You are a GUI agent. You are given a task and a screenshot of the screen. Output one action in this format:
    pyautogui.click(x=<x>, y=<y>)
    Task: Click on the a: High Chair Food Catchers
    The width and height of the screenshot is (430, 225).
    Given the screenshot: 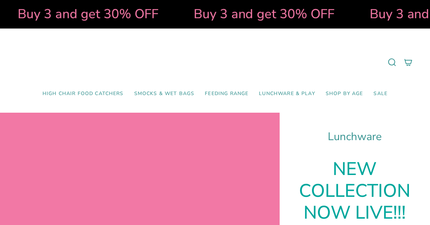 What is the action you would take?
    pyautogui.click(x=83, y=94)
    